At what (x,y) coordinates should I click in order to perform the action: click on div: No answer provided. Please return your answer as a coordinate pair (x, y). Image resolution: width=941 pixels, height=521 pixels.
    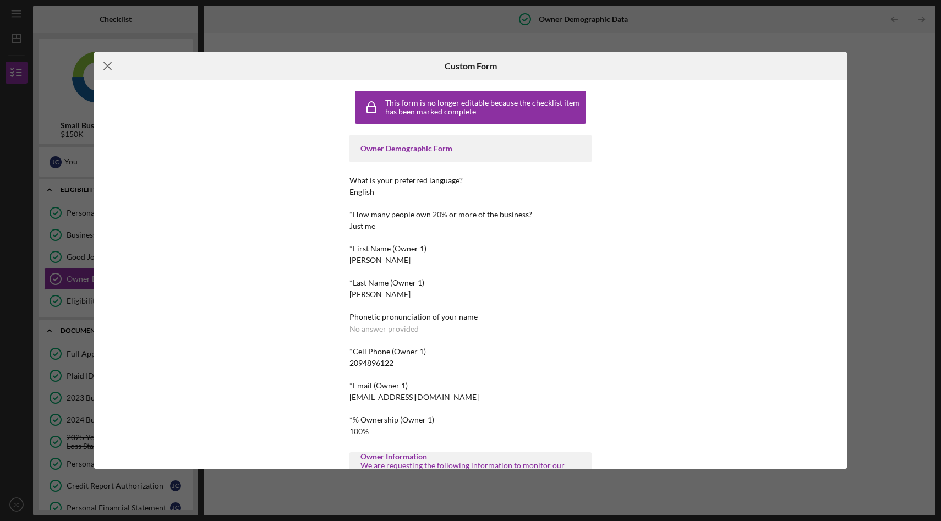
    Looking at the image, I should click on (384, 329).